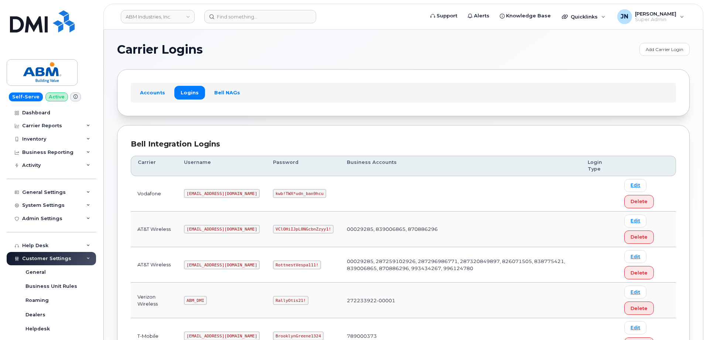 This screenshot has height=340, width=707. I want to click on td: 00029285, 839006865, 870886296, so click(461, 229).